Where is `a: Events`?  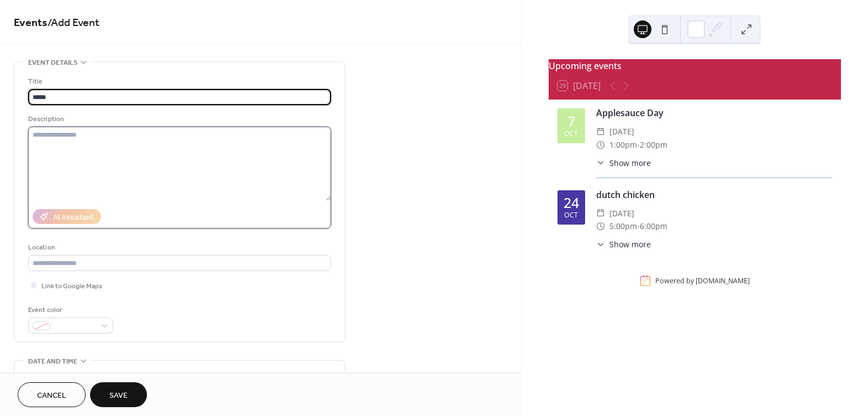 a: Events is located at coordinates (30, 22).